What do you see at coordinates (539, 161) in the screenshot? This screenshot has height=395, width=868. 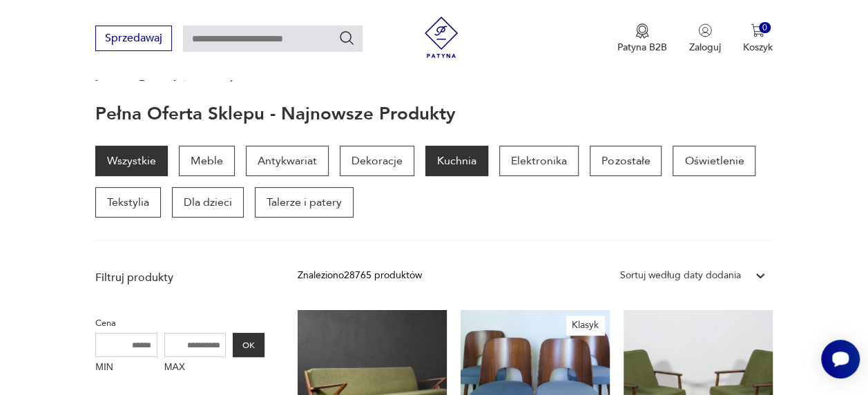 I see `a: Elektronika` at bounding box center [539, 161].